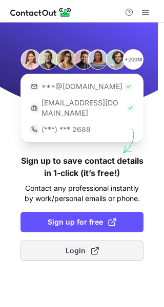  I want to click on img: ContactOut v5.3.10, so click(41, 12).